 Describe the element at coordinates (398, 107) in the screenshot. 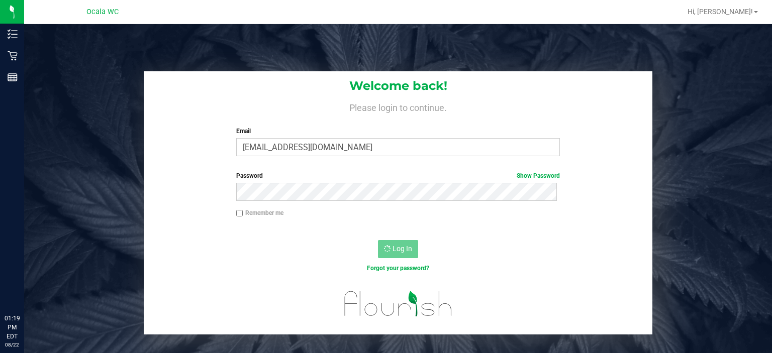

I see `h4: Please login to continue.` at that location.